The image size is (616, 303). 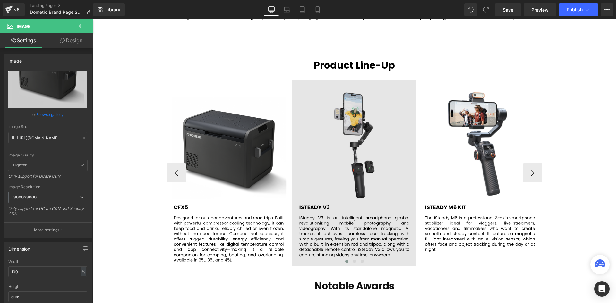 I want to click on a: New Library, so click(x=109, y=10).